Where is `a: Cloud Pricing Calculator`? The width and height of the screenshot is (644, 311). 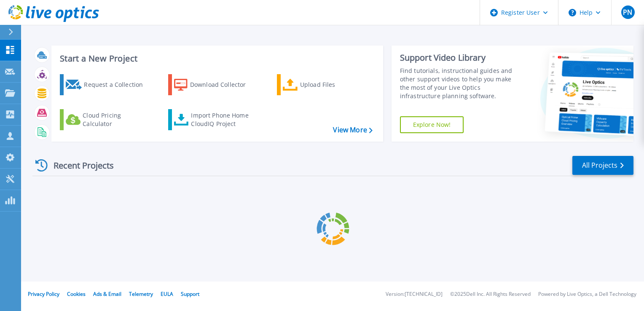 a: Cloud Pricing Calculator is located at coordinates (106, 119).